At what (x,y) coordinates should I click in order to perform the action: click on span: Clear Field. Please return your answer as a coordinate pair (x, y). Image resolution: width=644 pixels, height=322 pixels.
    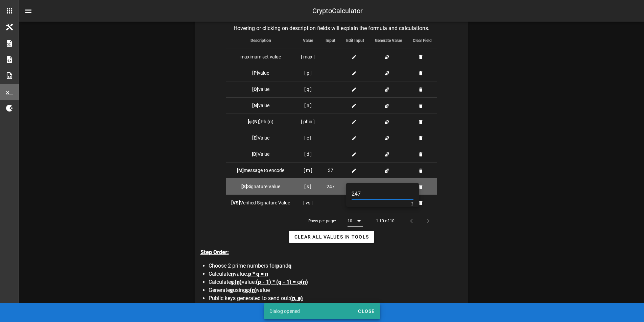
    Looking at the image, I should click on (422, 41).